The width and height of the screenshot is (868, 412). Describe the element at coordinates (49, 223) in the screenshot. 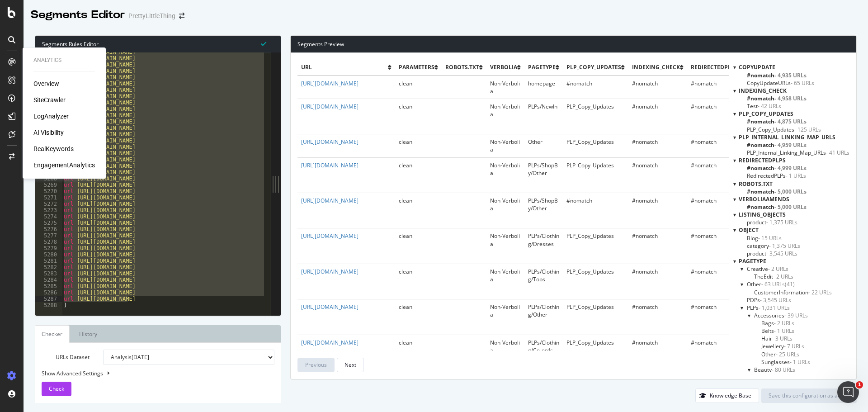

I see `div: 5275` at that location.